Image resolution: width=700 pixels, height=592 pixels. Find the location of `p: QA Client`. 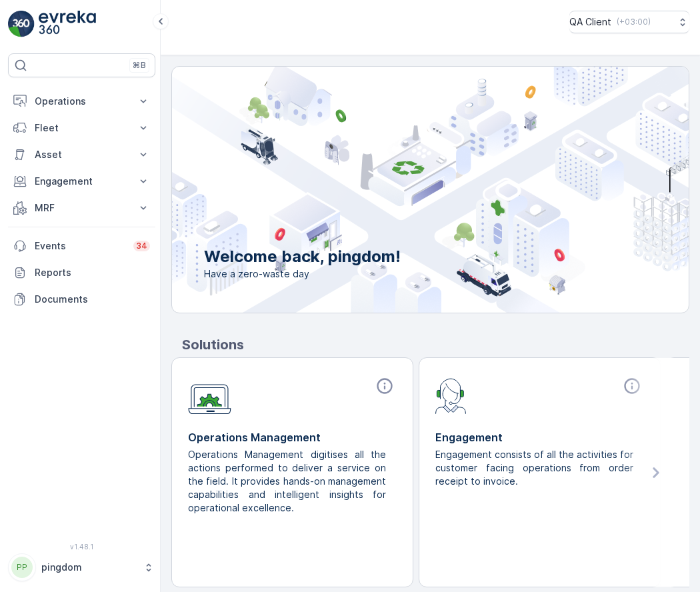

p: QA Client is located at coordinates (590, 22).